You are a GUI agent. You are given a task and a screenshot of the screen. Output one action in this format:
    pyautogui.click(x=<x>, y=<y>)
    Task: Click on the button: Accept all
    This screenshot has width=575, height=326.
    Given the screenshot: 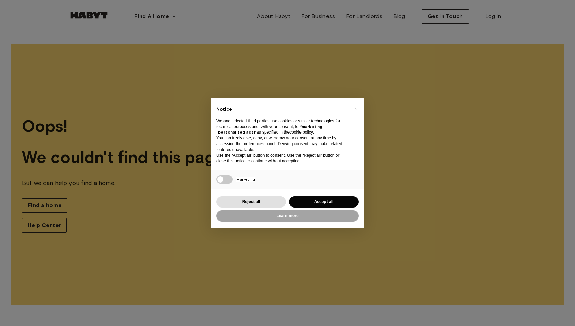 What is the action you would take?
    pyautogui.click(x=324, y=202)
    